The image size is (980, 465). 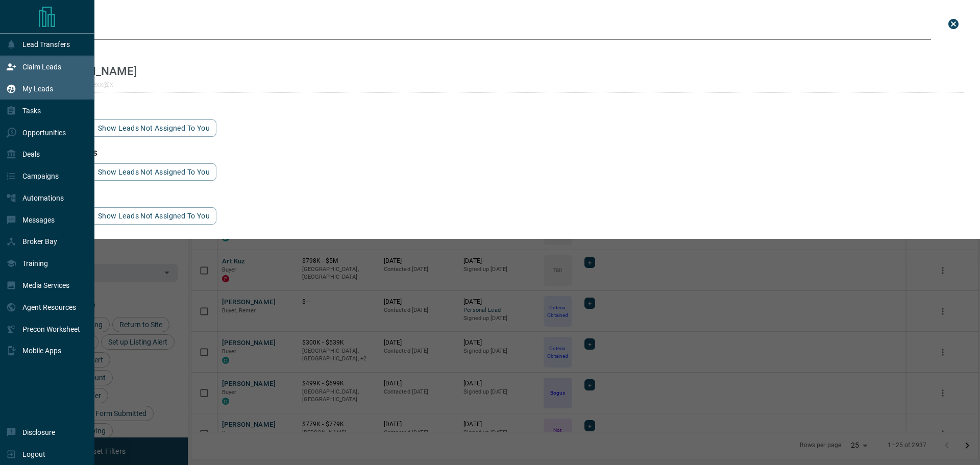 What do you see at coordinates (501, 153) in the screenshot?
I see `h3: phone matches` at bounding box center [501, 153].